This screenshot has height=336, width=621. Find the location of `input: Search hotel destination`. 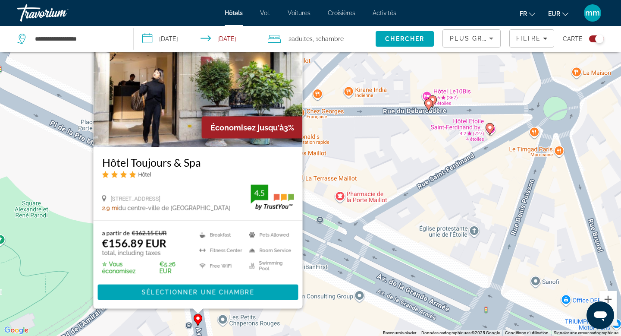

input: Search hotel destination is located at coordinates (77, 39).